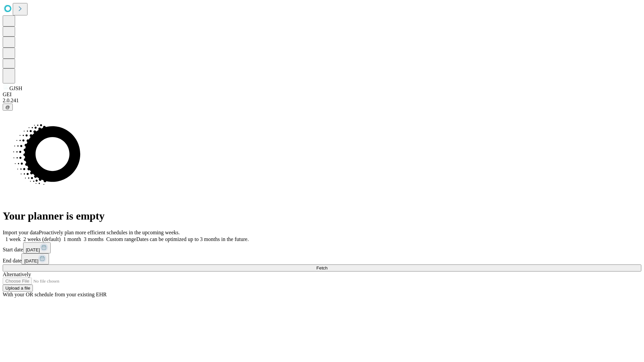  I want to click on span: Dates can be optimized up to 3 months in the future., so click(192, 239).